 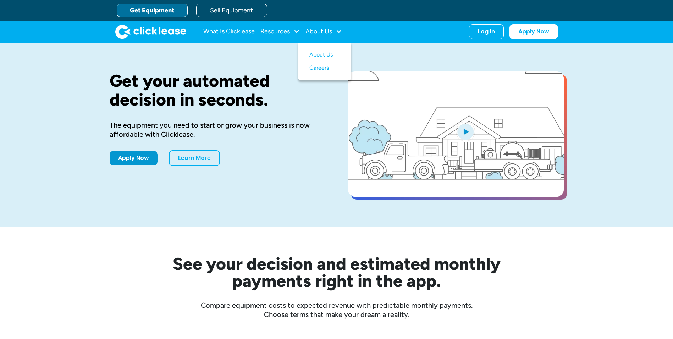 I want to click on a: Get Equipment, so click(x=152, y=10).